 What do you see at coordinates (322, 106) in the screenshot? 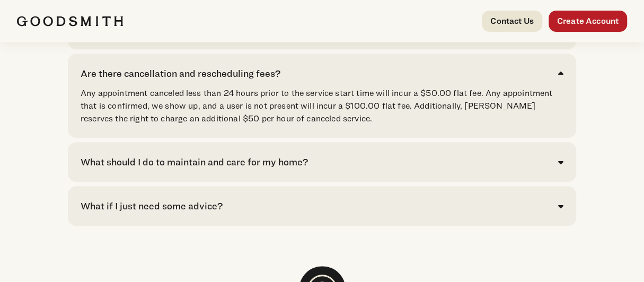
I see `p: Any appointment canceled less than 24 hours prior to the service start time will incur a $50.00 f...` at bounding box center [322, 106].